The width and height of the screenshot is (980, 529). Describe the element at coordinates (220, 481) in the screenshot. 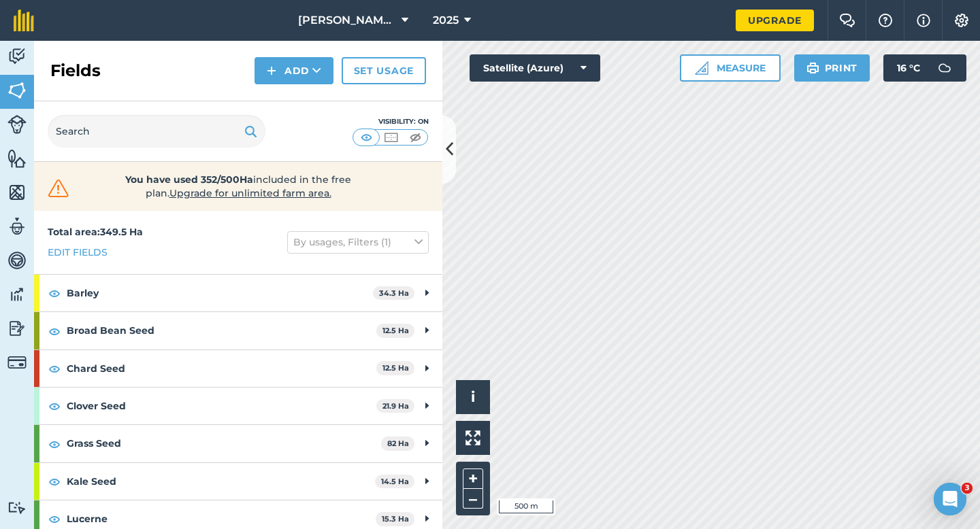

I see `strong: Kale Seed` at that location.